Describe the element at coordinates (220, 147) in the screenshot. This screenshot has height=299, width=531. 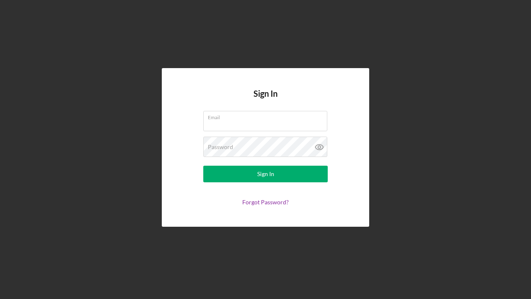
I see `label: Password` at that location.